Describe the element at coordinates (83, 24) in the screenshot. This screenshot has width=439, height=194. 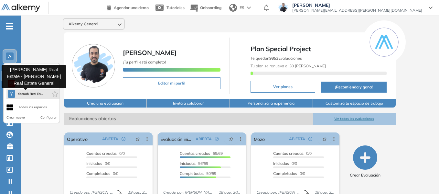
I see `span: Alkemy General` at that location.